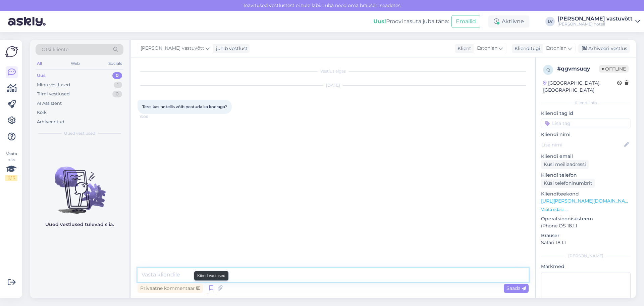 The width and height of the screenshot is (644, 306). What do you see at coordinates (549, 69) in the screenshot?
I see `span: q` at bounding box center [549, 69].